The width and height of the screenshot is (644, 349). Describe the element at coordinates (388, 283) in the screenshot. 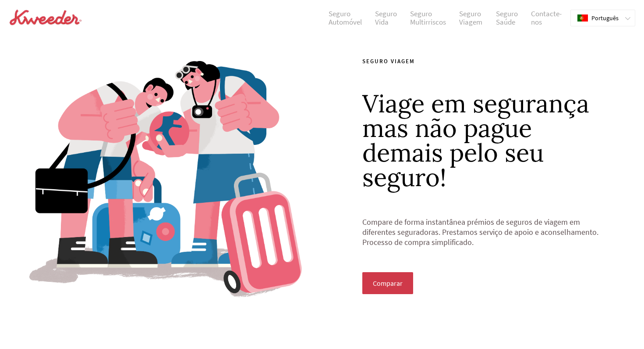

I see `span: Comparar` at that location.